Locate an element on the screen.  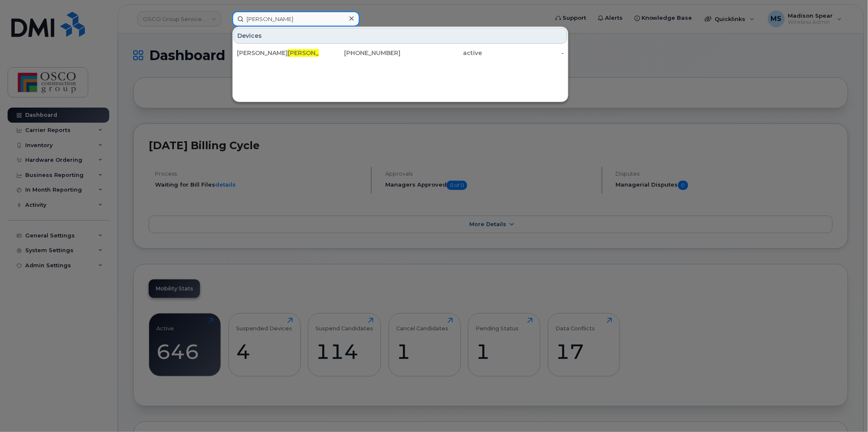
div: Devices is located at coordinates (401, 36).